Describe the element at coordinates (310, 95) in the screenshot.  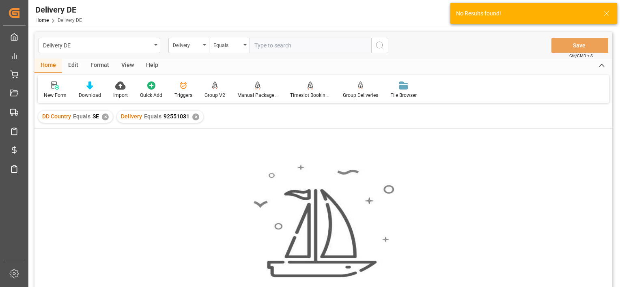
I see `div: Timeslot Booking Report` at that location.